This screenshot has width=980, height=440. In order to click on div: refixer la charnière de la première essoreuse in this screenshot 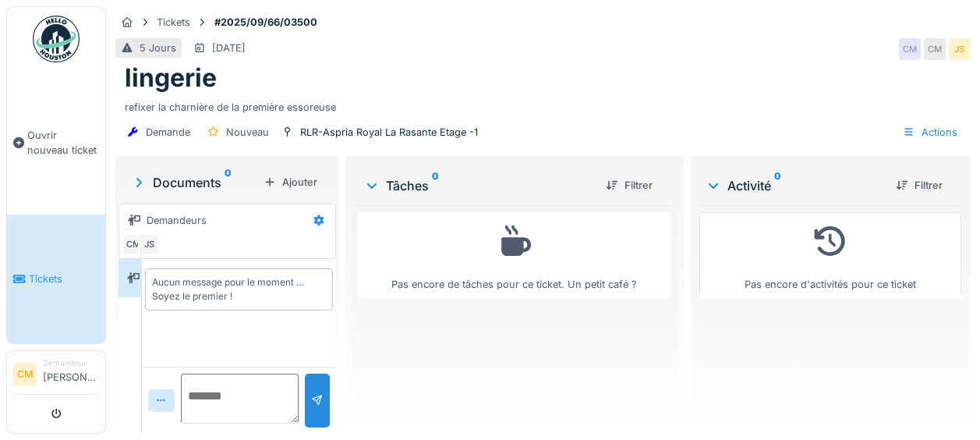, I will do `click(543, 103)`.